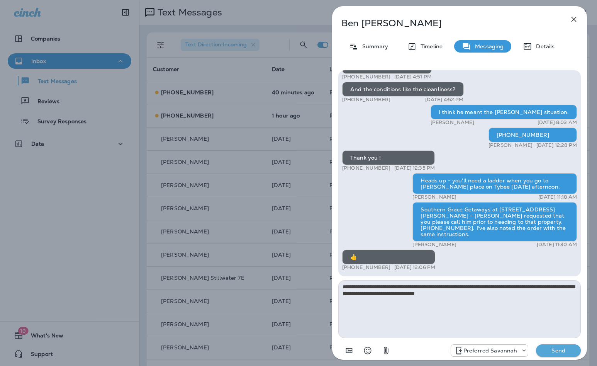 This screenshot has height=366, width=597. What do you see at coordinates (403, 89) in the screenshot?
I see `div: And the conditions like the cleanliness?` at bounding box center [403, 89].